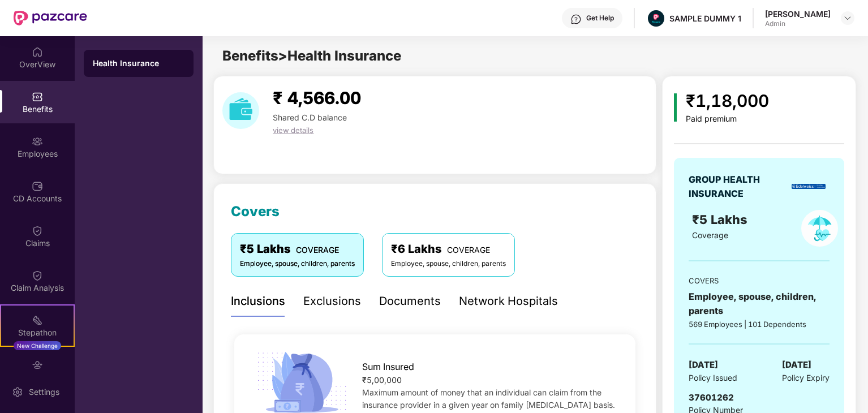  I want to click on div: Paid premium, so click(727, 119).